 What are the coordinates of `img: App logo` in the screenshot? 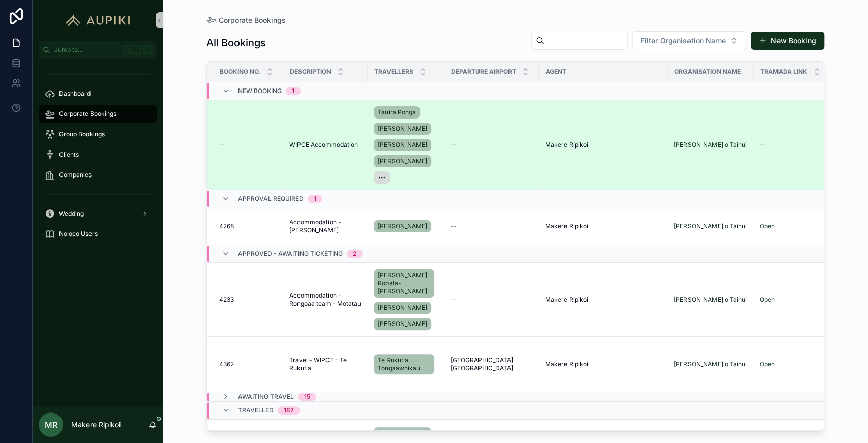 It's located at (97, 20).